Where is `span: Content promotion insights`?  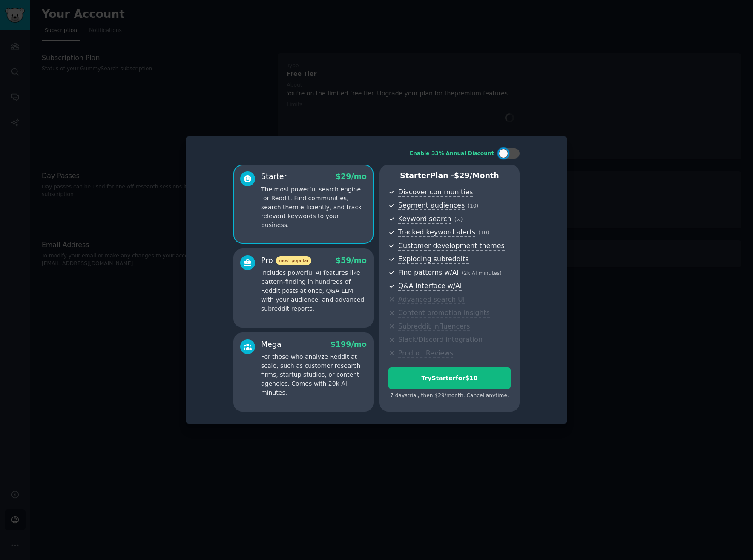 span: Content promotion insights is located at coordinates (444, 313).